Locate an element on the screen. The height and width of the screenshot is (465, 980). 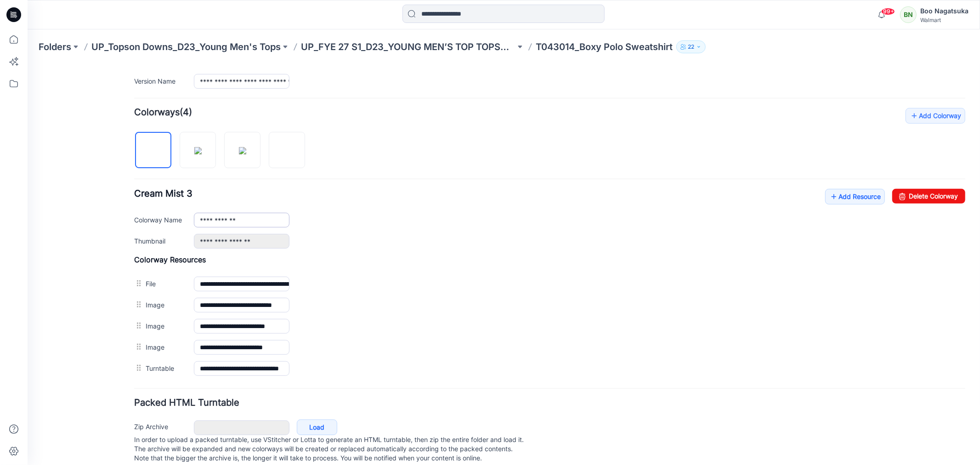
a: UP_Topson Downs_D23_Young Men's Tops is located at coordinates (186, 47).